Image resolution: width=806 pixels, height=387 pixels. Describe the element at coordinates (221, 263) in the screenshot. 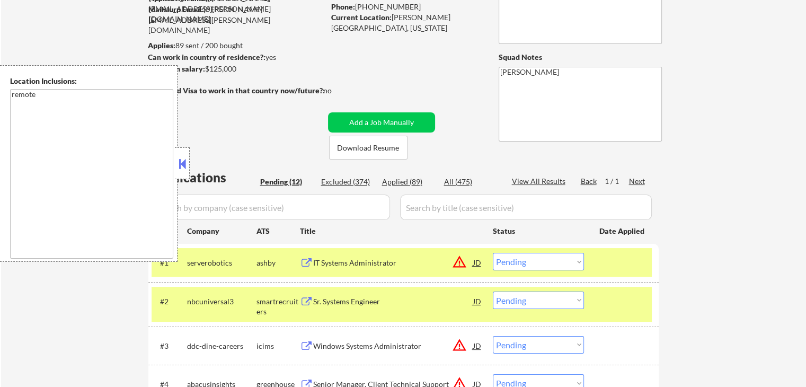

I see `div: serverobotics` at that location.